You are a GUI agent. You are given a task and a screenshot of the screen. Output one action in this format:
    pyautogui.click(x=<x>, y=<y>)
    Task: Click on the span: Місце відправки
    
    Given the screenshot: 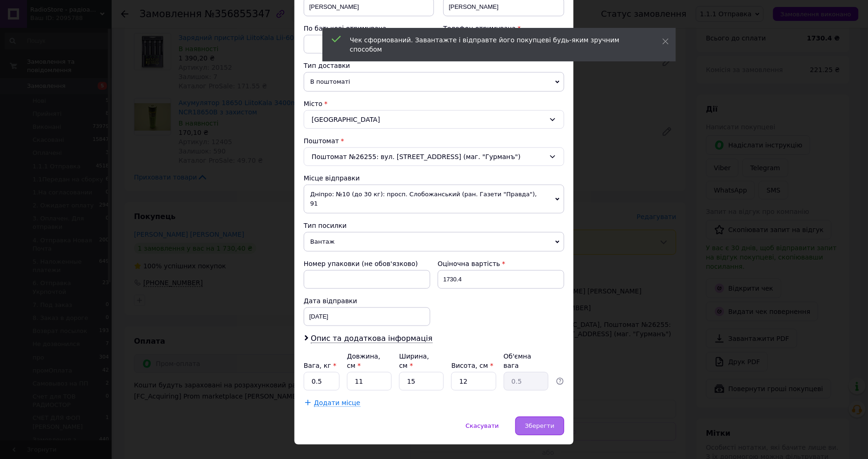 What is the action you would take?
    pyautogui.click(x=332, y=178)
    